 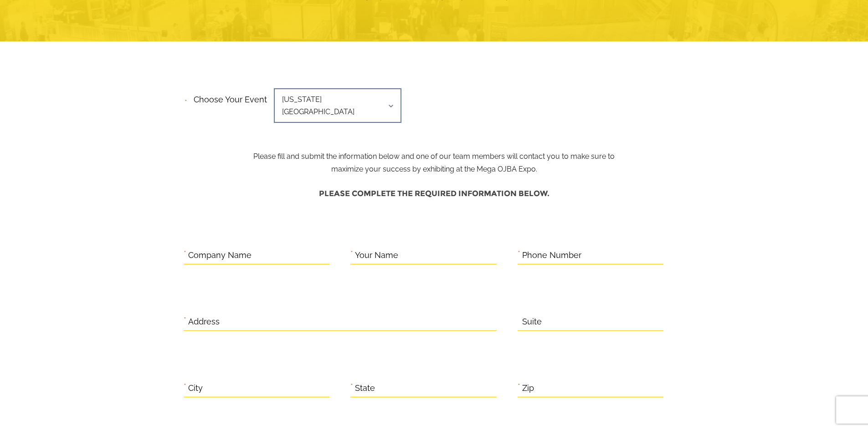 What do you see at coordinates (149, 286) in the screenshot?
I see `em: Submit` at bounding box center [149, 286].